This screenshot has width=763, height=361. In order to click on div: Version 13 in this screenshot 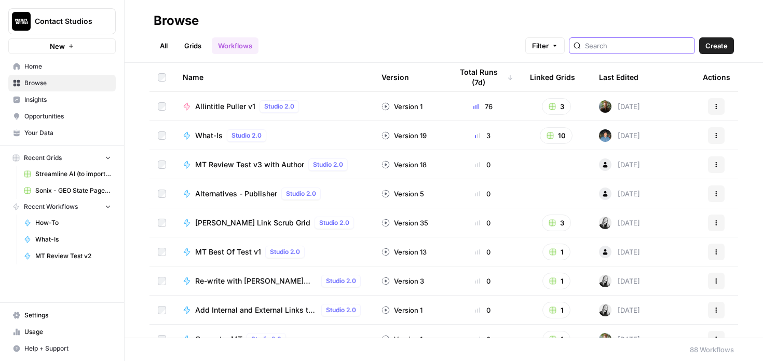, I will do `click(404, 252)`.